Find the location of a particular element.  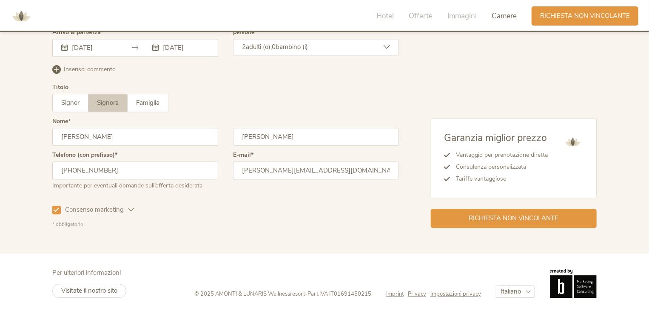

div: Titolo is located at coordinates (60, 87).